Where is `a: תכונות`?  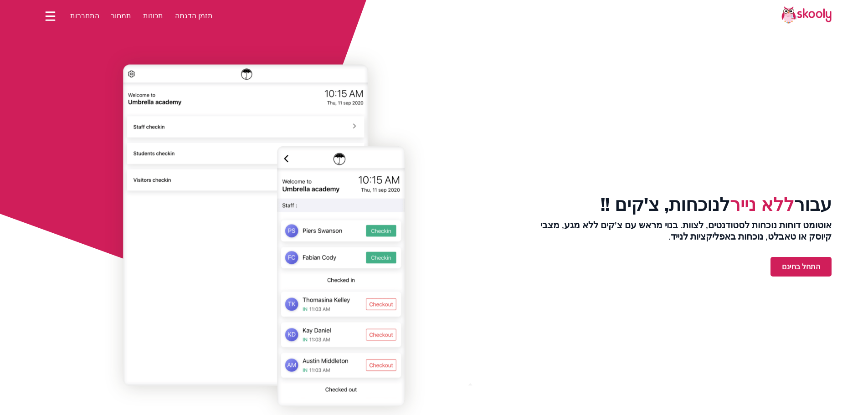
a: תכונות is located at coordinates (153, 16).